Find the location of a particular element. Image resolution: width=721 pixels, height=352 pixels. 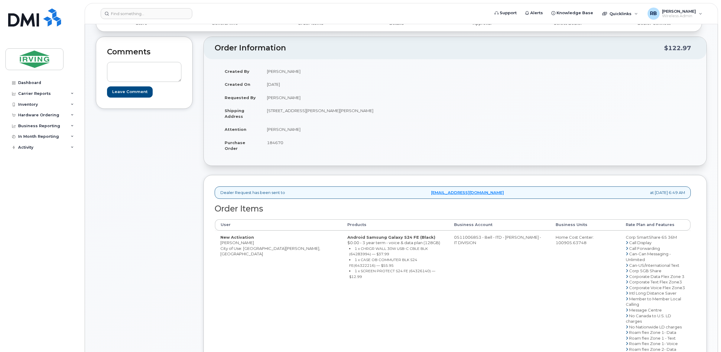

span: Wireless Admin is located at coordinates (679, 16).